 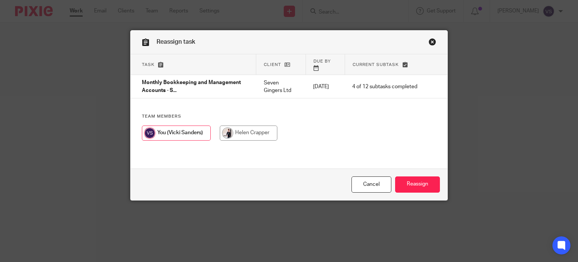 What do you see at coordinates (289, 116) in the screenshot?
I see `h4: Team members` at bounding box center [289, 116].